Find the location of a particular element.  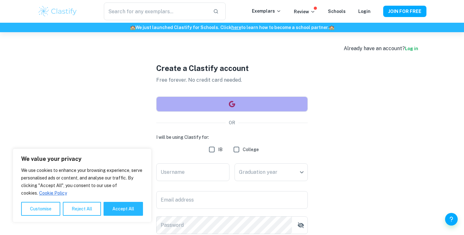

span: College is located at coordinates (251, 150).